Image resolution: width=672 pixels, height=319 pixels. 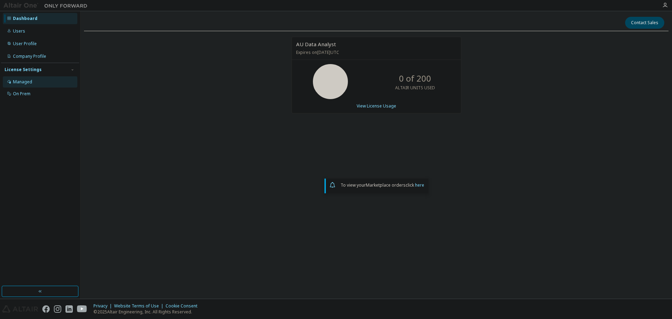 What do you see at coordinates (415, 78) in the screenshot?
I see `p: 0 of 200` at bounding box center [415, 78].